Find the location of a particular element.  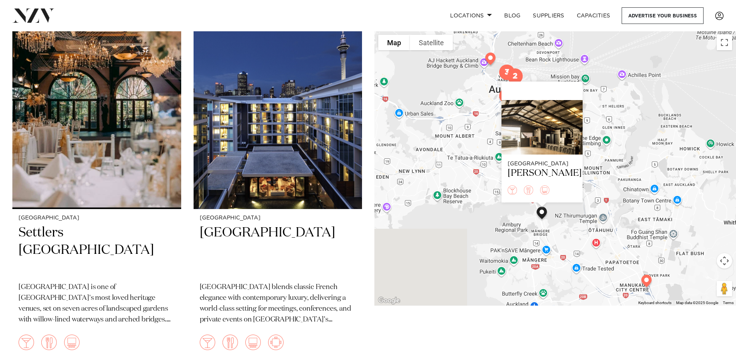

img: meeting.png is located at coordinates (276, 343).